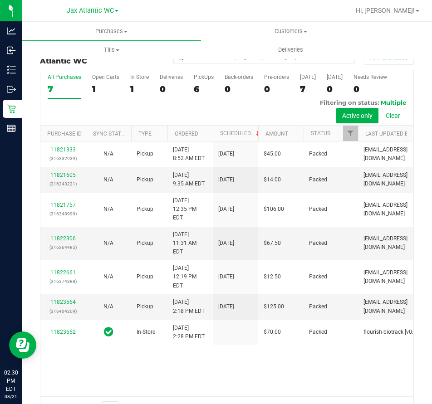 The width and height of the screenshot is (432, 404). I want to click on p: (316332939), so click(63, 158).